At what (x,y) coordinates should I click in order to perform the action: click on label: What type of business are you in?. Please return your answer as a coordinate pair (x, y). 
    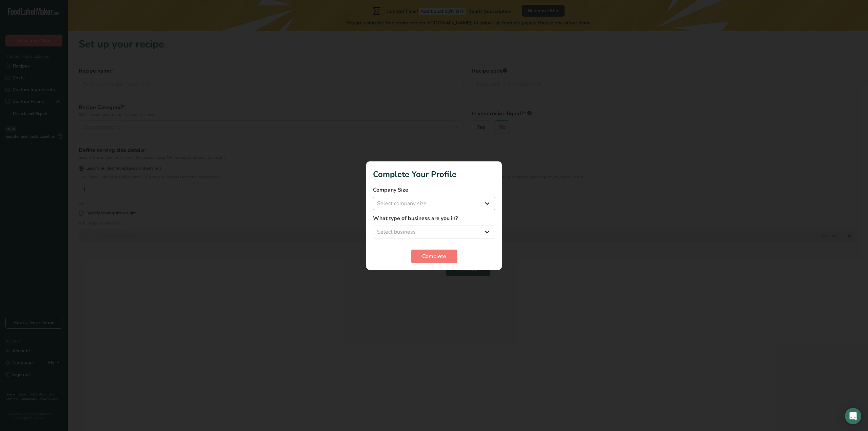
    Looking at the image, I should click on (434, 218).